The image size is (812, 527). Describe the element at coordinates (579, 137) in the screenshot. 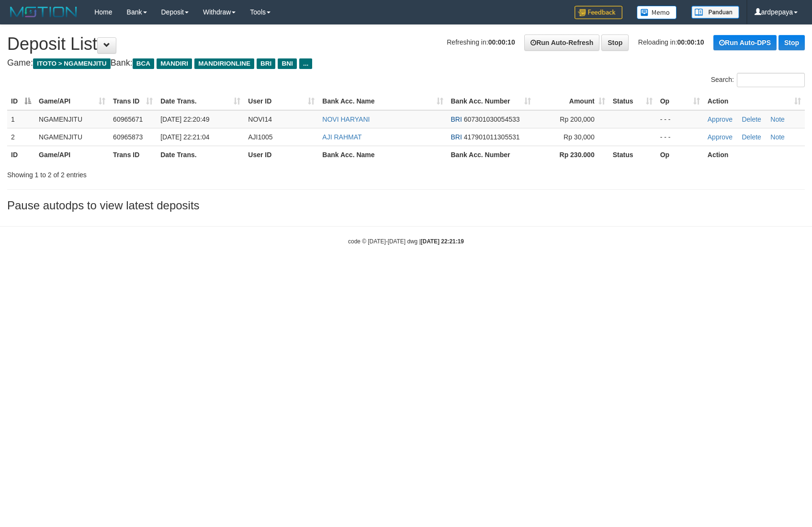

I see `span: Rp 30,000` at that location.